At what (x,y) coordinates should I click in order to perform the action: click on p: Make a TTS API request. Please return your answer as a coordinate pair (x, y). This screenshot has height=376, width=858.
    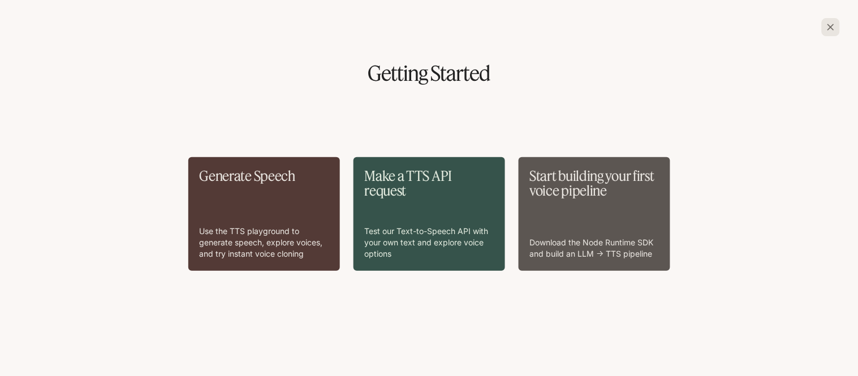
    Looking at the image, I should click on (430, 183).